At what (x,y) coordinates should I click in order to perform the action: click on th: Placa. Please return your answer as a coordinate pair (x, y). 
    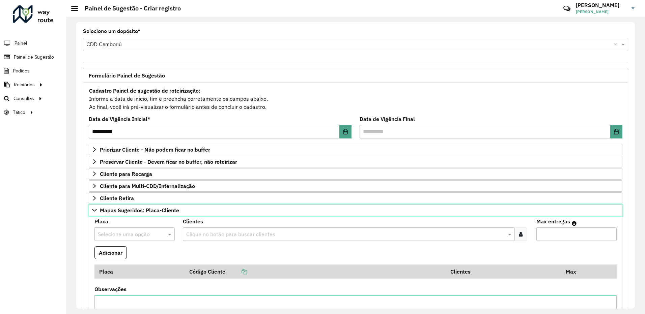
    Looking at the image, I should click on (139, 272).